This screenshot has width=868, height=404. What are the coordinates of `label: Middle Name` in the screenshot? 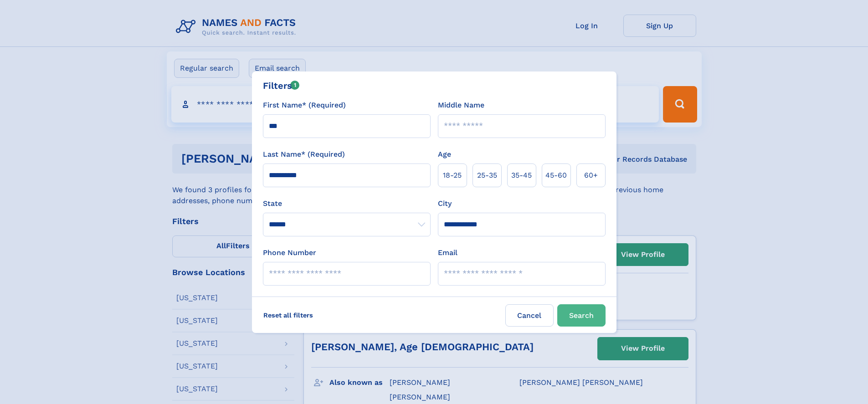 It's located at (461, 105).